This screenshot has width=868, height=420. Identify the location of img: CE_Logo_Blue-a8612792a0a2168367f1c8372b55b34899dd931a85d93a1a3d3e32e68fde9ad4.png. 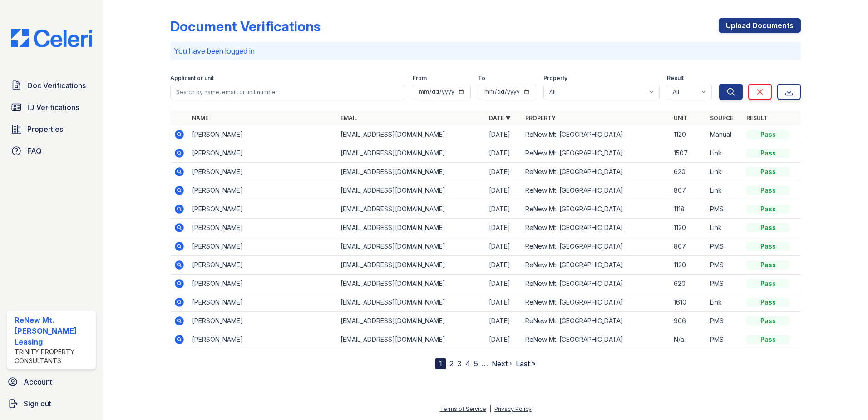
(51, 38).